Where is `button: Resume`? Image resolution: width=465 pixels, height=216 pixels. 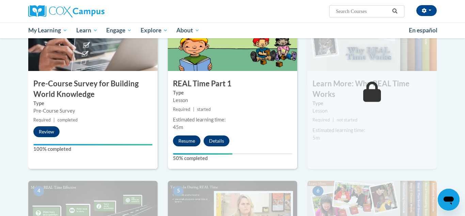 button: Resume is located at coordinates (187, 141).